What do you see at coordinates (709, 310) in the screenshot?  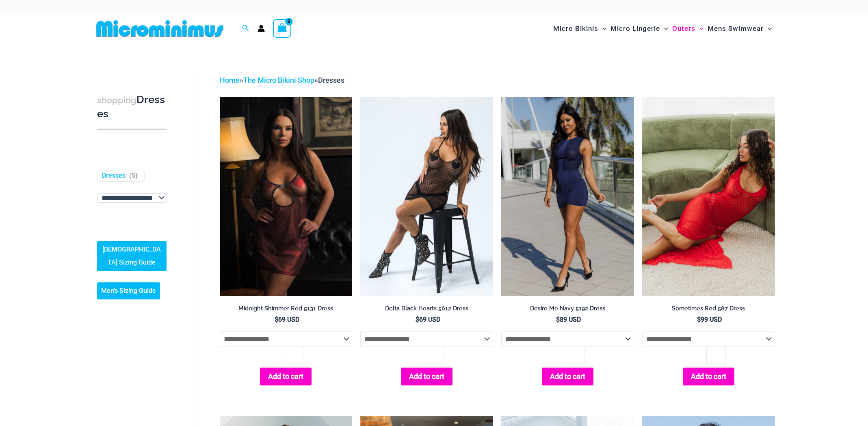 I see `a: Sometimes Red 587 Dress` at bounding box center [709, 310].